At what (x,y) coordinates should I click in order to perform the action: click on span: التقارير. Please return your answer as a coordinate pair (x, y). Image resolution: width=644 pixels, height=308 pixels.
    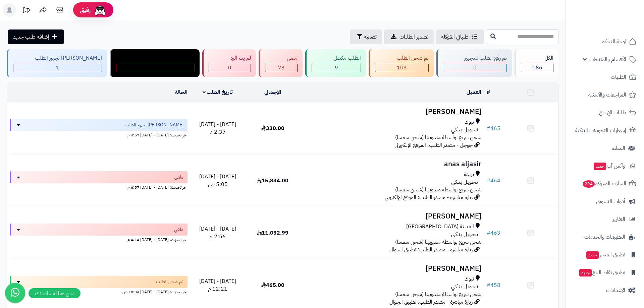
    Looking at the image, I should click on (619, 219).